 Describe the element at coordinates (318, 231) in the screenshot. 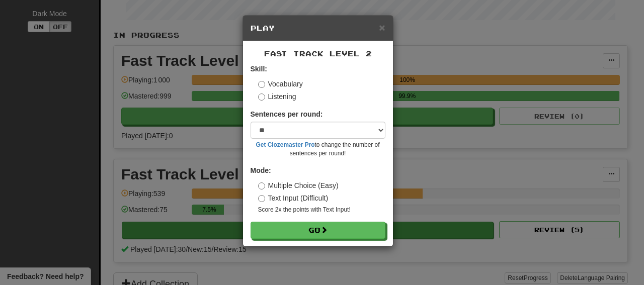

I see `button: Go` at that location.